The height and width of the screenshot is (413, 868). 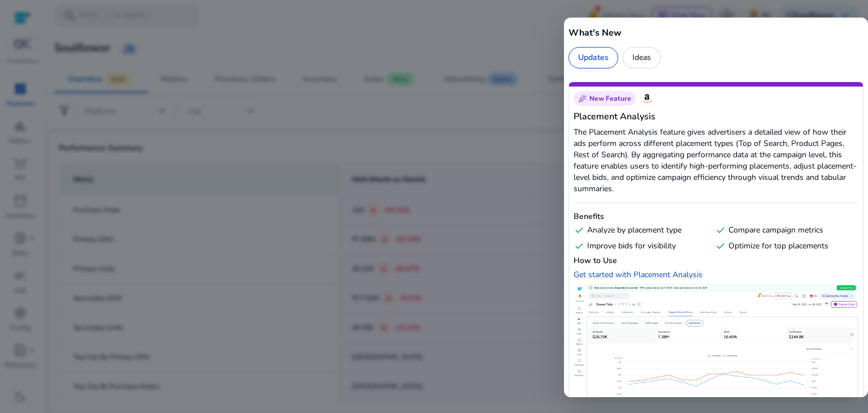 What do you see at coordinates (593, 58) in the screenshot?
I see `div: Updates` at bounding box center [593, 58].